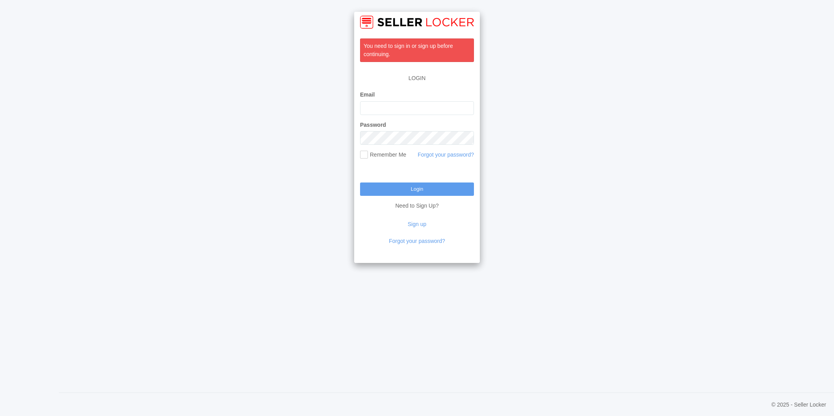 Image resolution: width=834 pixels, height=416 pixels. What do you see at coordinates (799, 405) in the screenshot?
I see `span: © 2025 - Seller Locker` at bounding box center [799, 405].